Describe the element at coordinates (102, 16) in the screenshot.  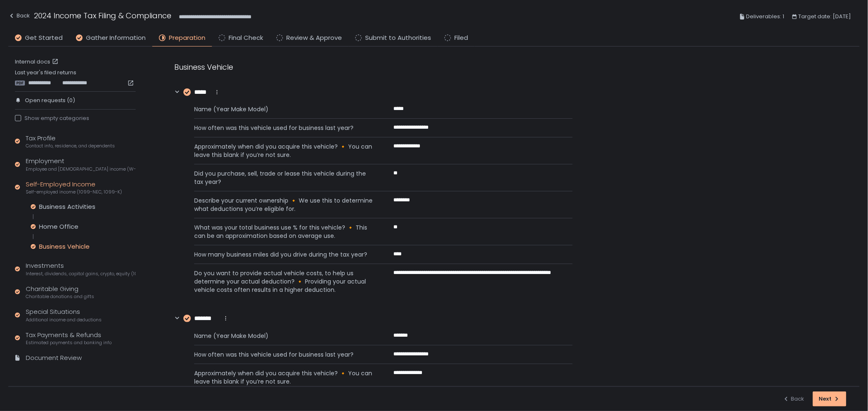
I see `h1: 2024 Income Tax Filing & Compliance` at that location.